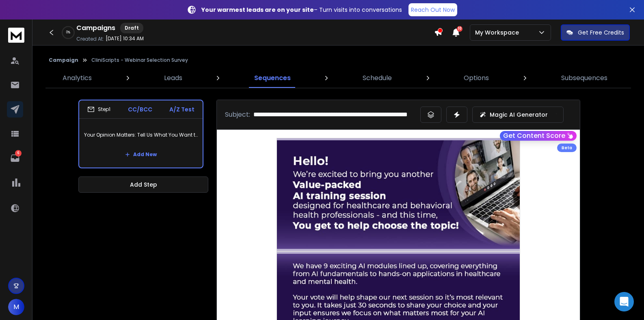  What do you see at coordinates (567, 148) in the screenshot?
I see `div: Beta` at bounding box center [567, 148].